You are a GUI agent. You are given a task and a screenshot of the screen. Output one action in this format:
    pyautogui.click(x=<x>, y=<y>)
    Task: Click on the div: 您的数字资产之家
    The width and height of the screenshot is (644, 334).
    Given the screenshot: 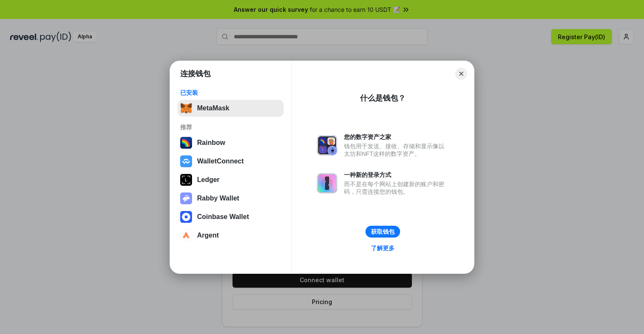 What is the action you would take?
    pyautogui.click(x=396, y=137)
    